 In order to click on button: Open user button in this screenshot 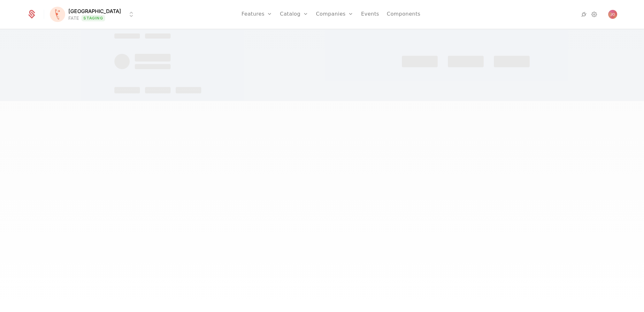, I will do `click(613, 14)`.